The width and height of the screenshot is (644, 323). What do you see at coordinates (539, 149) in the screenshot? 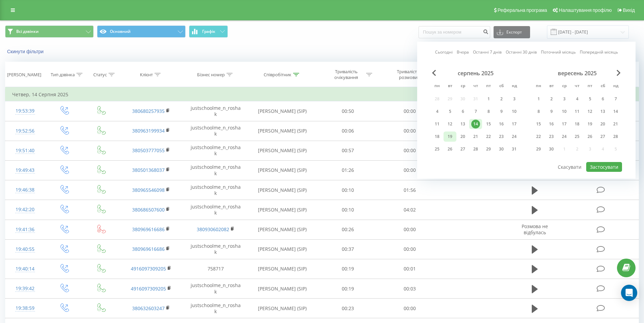
I see `div: пн 29 вер 2025 р.` at bounding box center [539, 149].